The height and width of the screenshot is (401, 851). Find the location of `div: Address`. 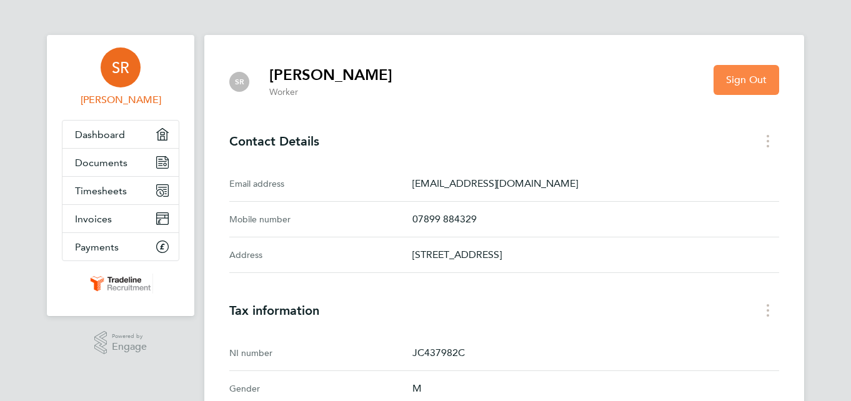

div: Address is located at coordinates (321, 255).